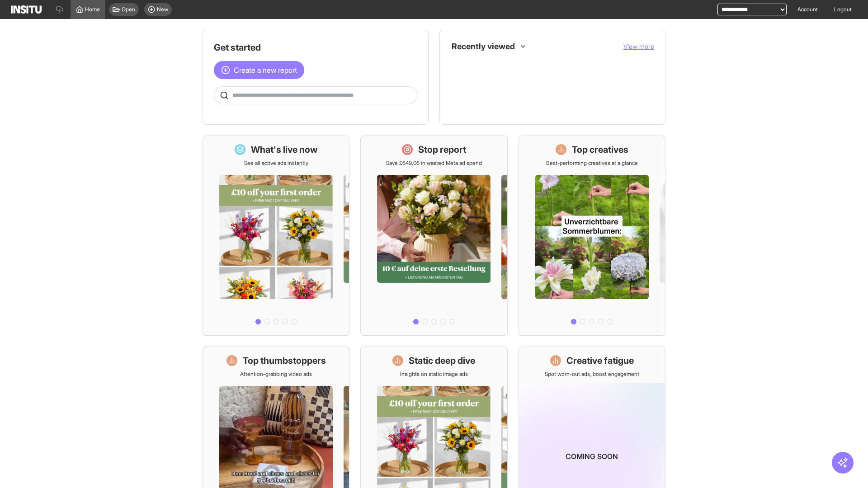  What do you see at coordinates (284, 360) in the screenshot?
I see `h1: Top thumbstoppers` at bounding box center [284, 360].